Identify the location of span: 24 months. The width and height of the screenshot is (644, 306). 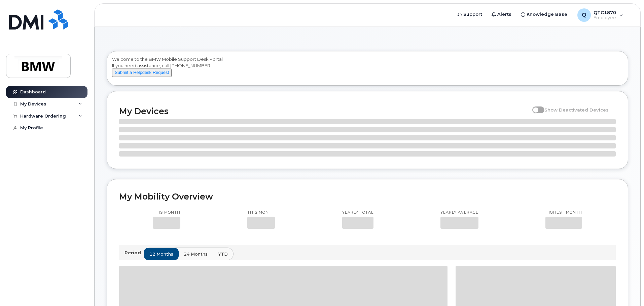
(196, 254).